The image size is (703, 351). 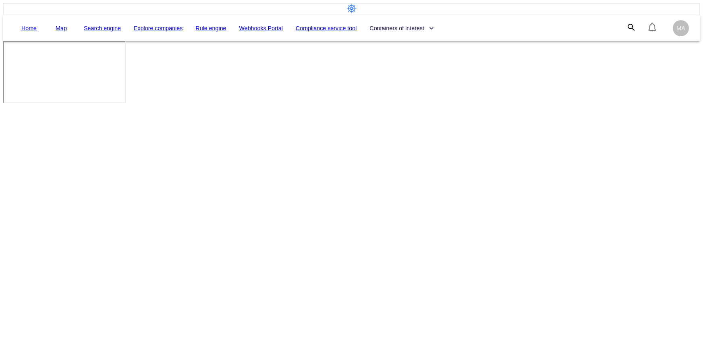 I want to click on a: Webhooks Portal, so click(x=261, y=28).